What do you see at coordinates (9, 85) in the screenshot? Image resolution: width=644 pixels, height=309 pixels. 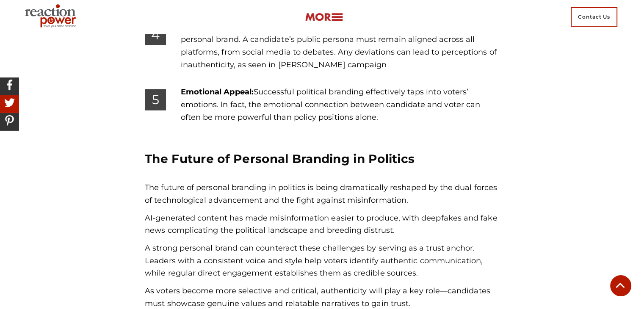 I see `img: Share On Facebook` at bounding box center [9, 85].